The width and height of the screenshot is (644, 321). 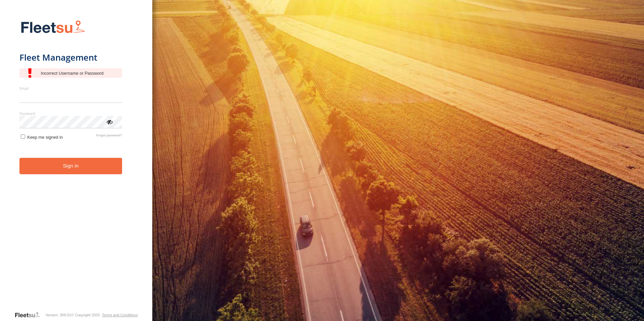 I want to click on div: ViewPassword, so click(x=110, y=122).